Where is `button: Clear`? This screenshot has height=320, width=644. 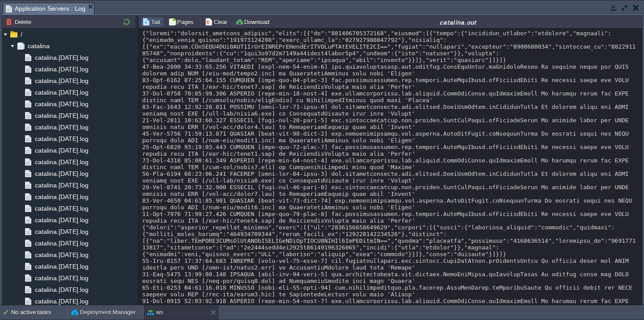
button: Clear is located at coordinates (217, 22).